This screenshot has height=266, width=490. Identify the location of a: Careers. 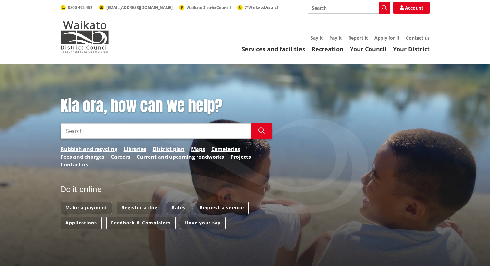
(120, 157).